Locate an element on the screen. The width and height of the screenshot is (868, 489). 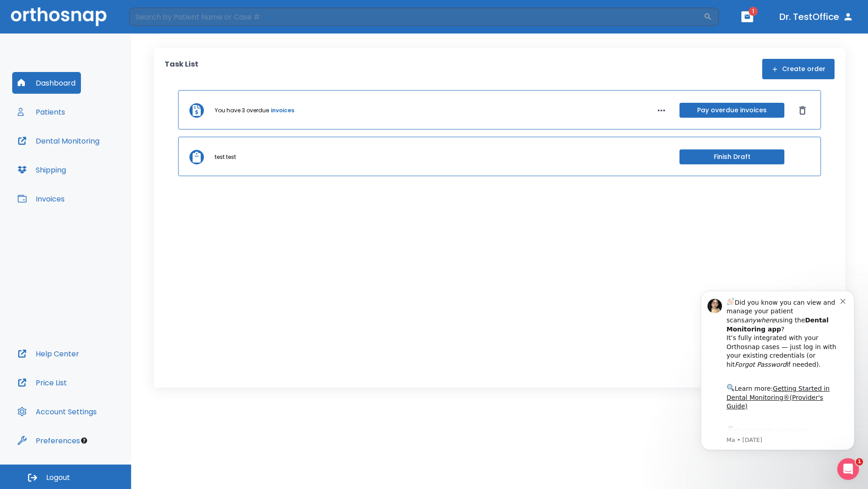
a: Preferences is located at coordinates (49, 440).